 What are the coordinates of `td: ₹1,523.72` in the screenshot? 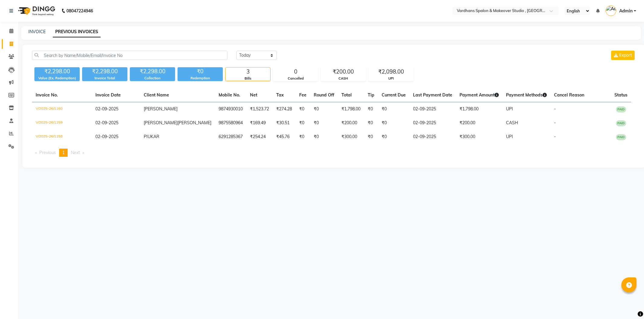 It's located at (260, 109).